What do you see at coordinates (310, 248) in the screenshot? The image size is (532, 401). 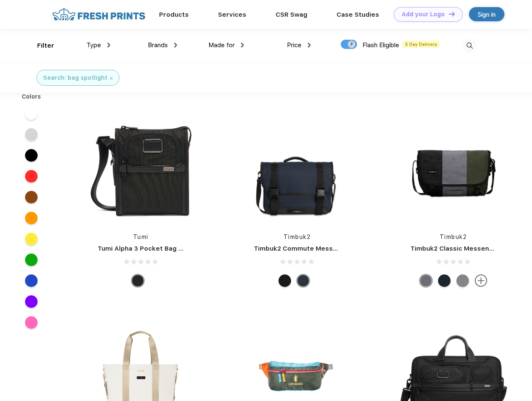 I see `a: Timbuk2 Commute Messenger Bag` at bounding box center [310, 248].